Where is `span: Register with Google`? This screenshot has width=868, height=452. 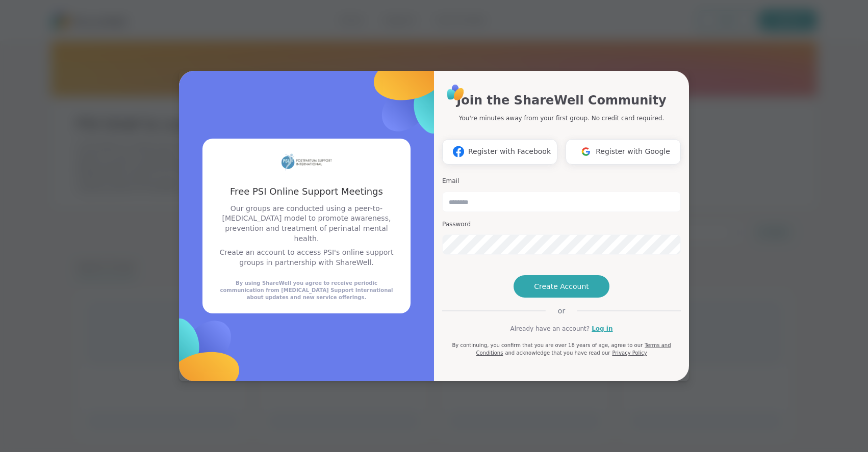
span: Register with Google is located at coordinates (633, 152).